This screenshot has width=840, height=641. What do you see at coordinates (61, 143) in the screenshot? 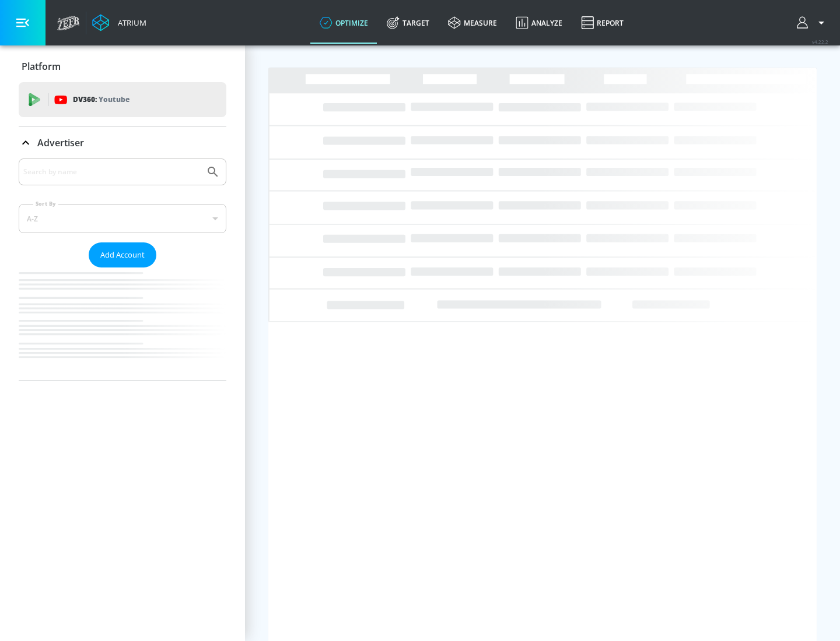
I see `p: Advertiser` at bounding box center [61, 143].